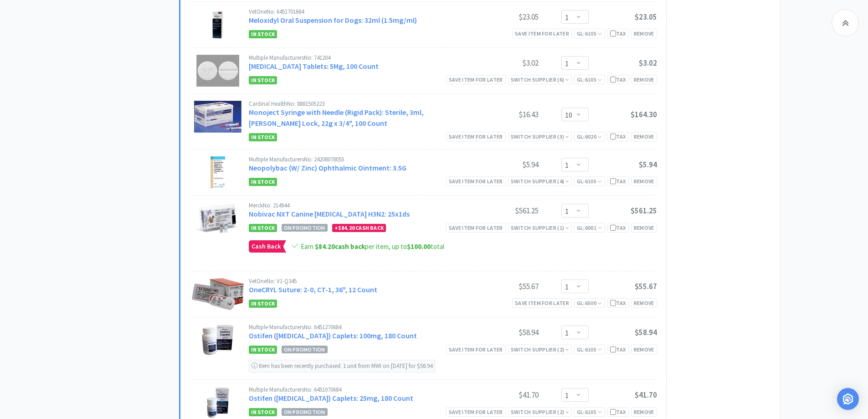 This screenshot has width=868, height=419. I want to click on div: Merck No: 214944, so click(360, 205).